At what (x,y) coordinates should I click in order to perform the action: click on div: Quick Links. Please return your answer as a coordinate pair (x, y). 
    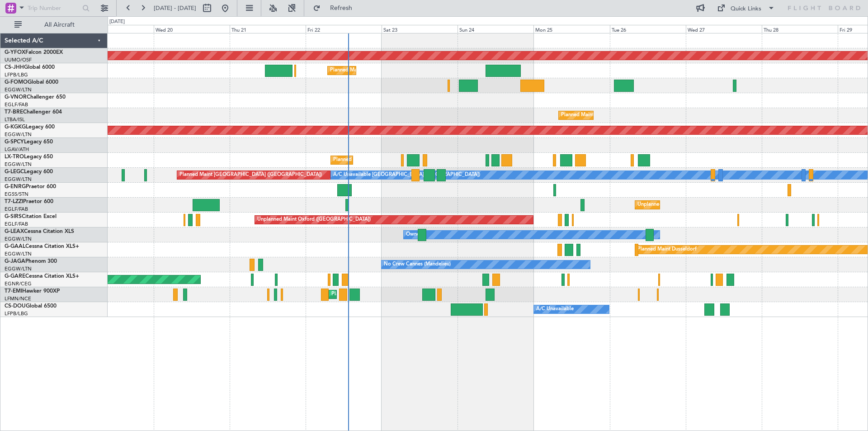
    Looking at the image, I should click on (746, 9).